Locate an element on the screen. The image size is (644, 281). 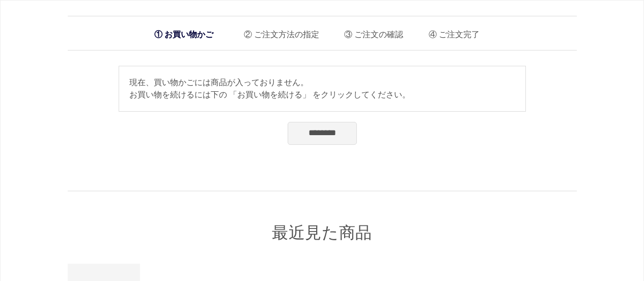
div: 最近見た商品 is located at coordinates (322, 217).